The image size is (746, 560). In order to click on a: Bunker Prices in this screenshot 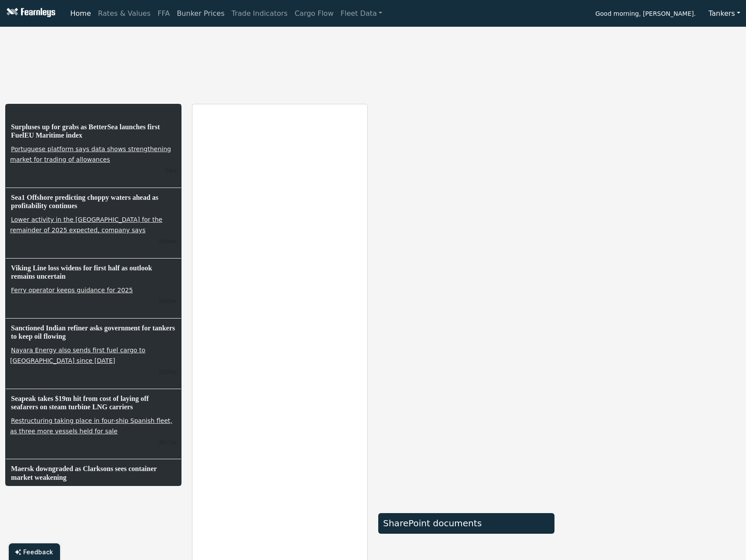, I will do `click(200, 13)`.